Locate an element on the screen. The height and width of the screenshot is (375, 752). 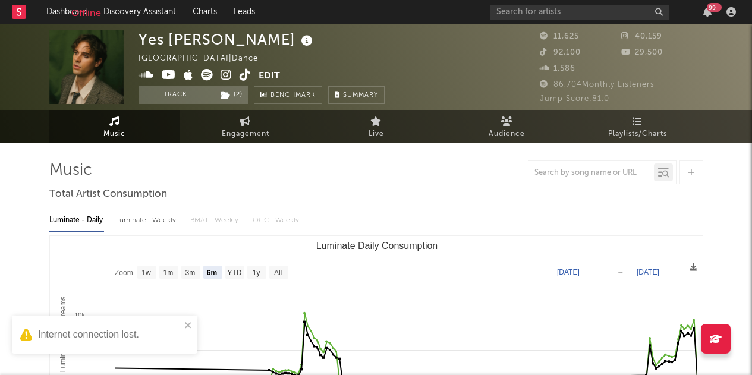
span: 1,586 is located at coordinates (558, 68).